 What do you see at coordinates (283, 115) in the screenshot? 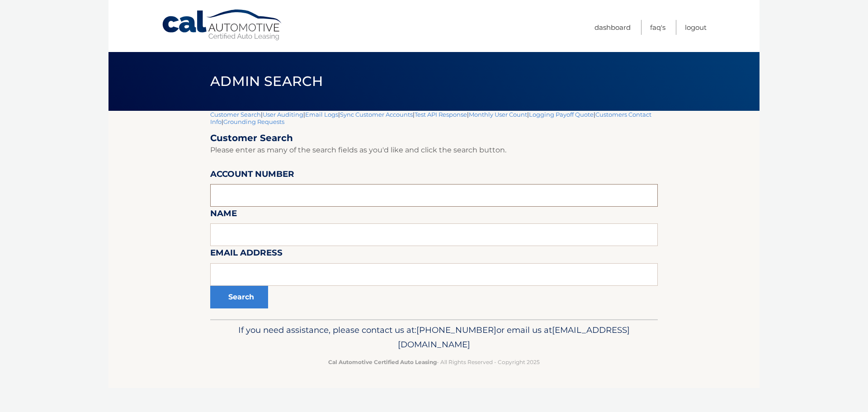
I see `a: User Auditing` at bounding box center [283, 115].